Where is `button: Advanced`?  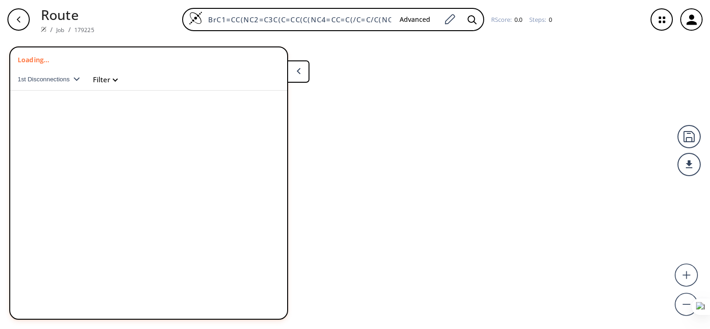 button: Advanced is located at coordinates (415, 20).